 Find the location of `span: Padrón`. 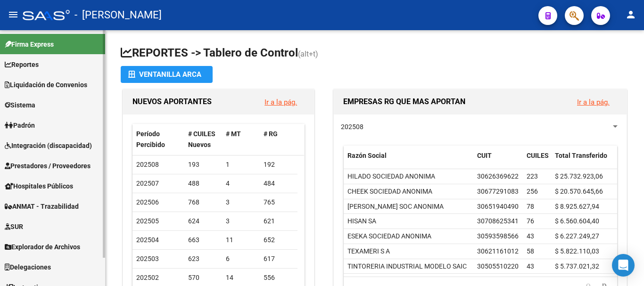

span: Padrón is located at coordinates (20, 125).